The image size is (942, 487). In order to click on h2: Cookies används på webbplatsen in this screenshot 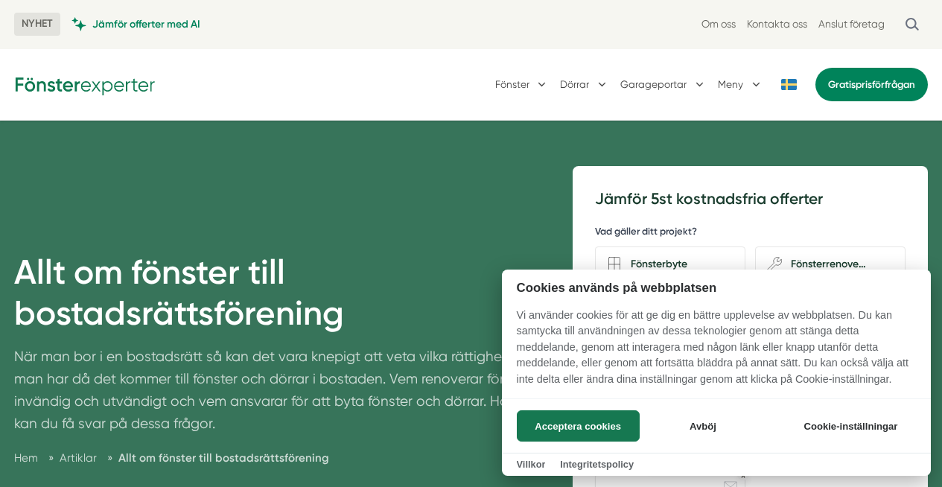, I will do `click(717, 288)`.